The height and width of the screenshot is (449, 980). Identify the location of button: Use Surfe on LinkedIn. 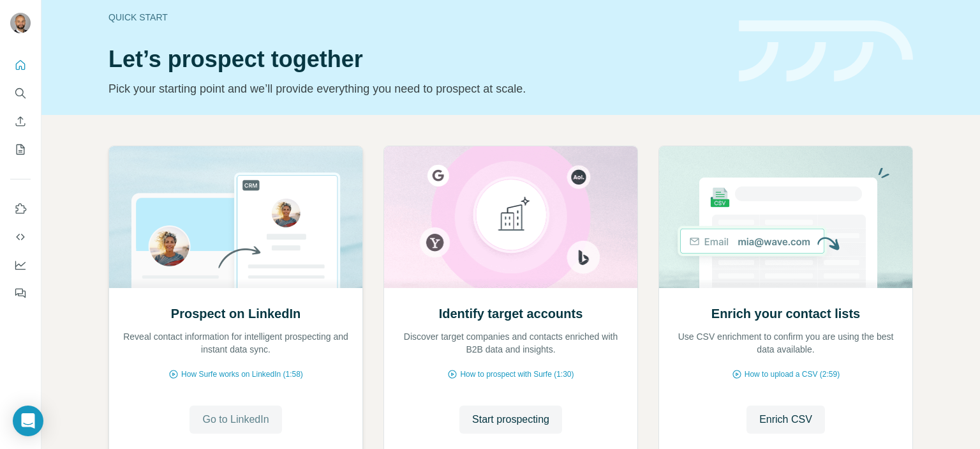
(21, 209).